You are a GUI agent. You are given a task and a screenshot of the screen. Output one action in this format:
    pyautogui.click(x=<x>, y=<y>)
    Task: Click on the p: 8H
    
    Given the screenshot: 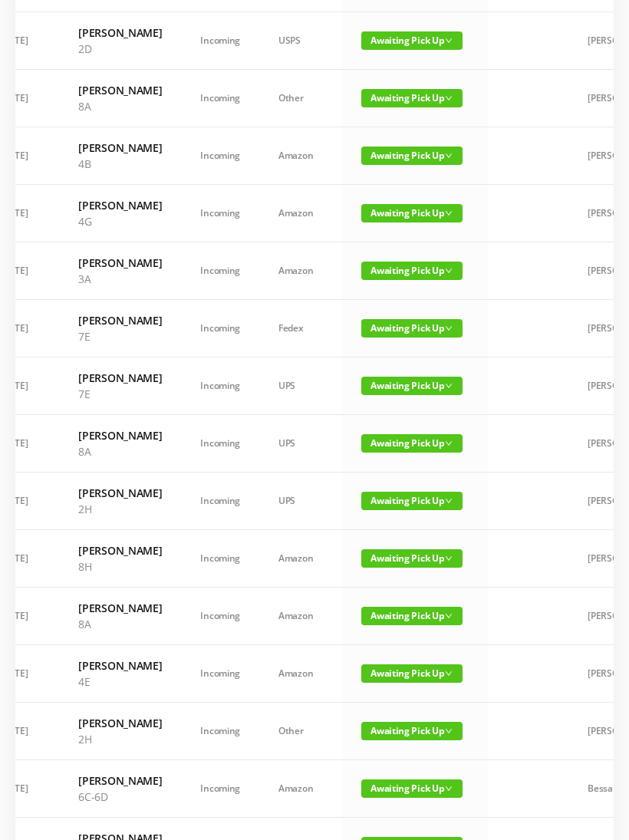 What is the action you would take?
    pyautogui.click(x=120, y=566)
    